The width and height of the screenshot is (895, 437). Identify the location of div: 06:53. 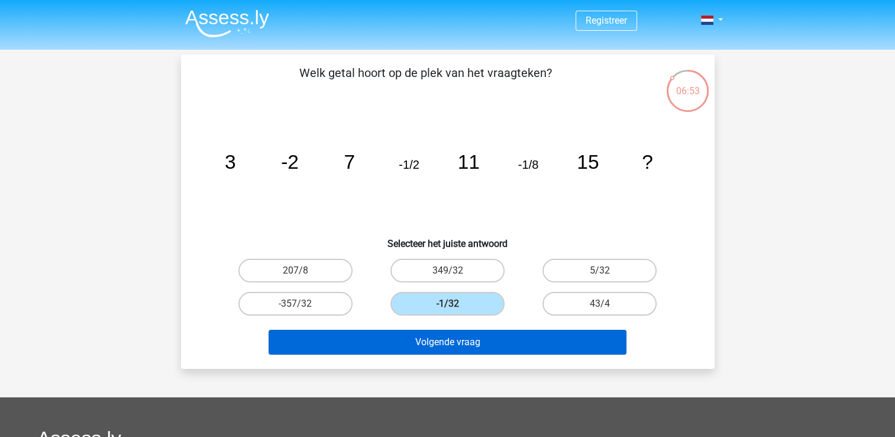
(687, 83).